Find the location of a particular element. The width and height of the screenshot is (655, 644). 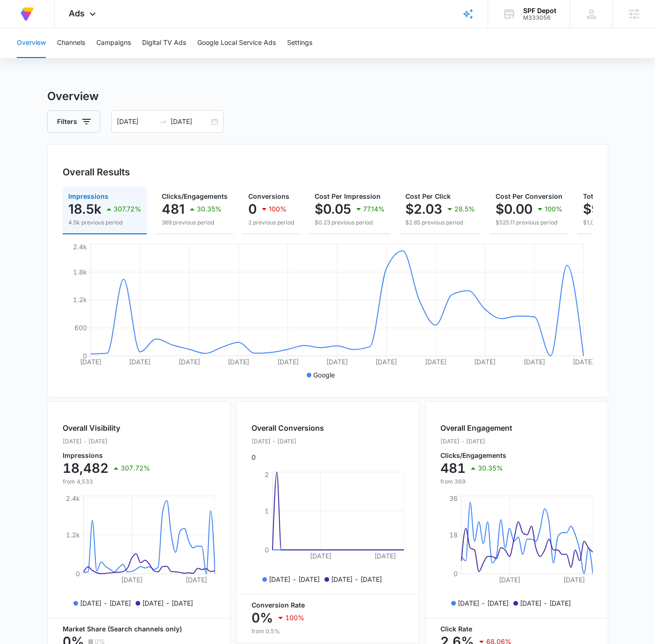

p: $525.11 previous period is located at coordinates (529, 223).